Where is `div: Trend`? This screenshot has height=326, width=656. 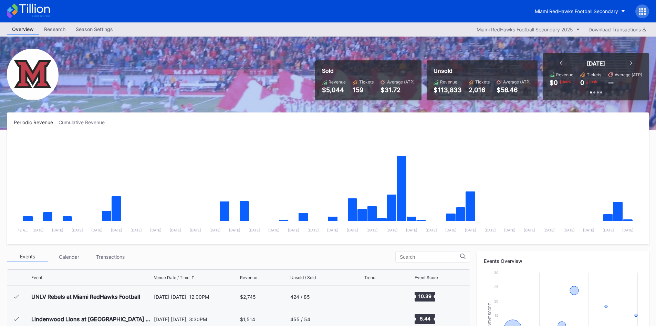 div: Trend is located at coordinates (370, 277).